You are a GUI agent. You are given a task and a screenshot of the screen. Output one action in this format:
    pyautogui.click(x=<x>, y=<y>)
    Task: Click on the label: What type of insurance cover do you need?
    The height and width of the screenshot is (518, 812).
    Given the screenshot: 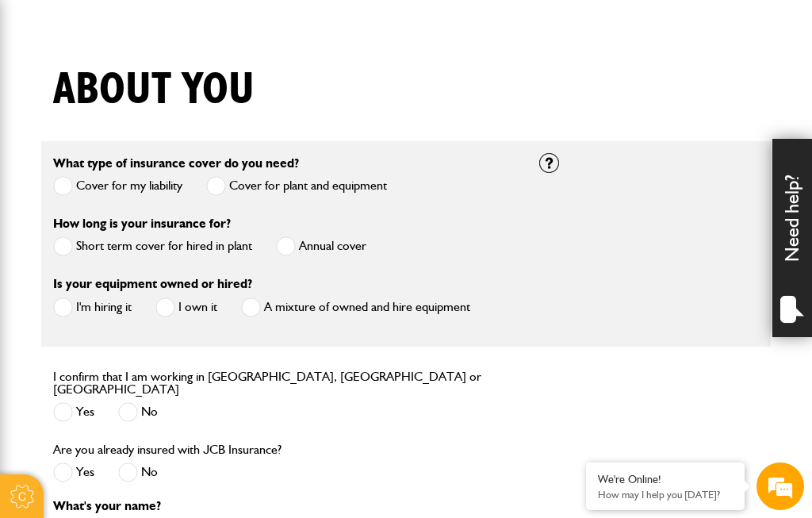 What is the action you would take?
    pyautogui.click(x=176, y=163)
    